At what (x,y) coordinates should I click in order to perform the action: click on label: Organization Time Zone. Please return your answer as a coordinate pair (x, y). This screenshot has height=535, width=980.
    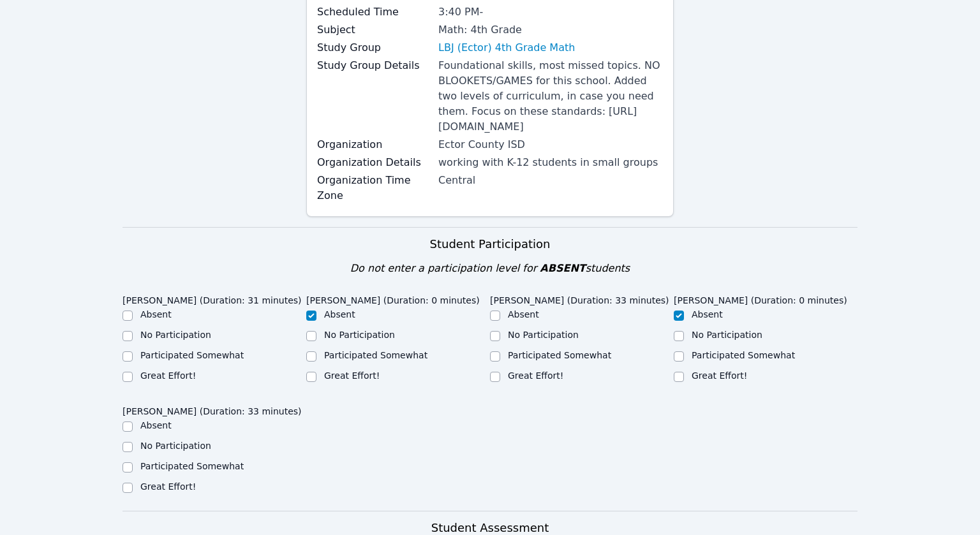
    Looking at the image, I should click on (374, 188).